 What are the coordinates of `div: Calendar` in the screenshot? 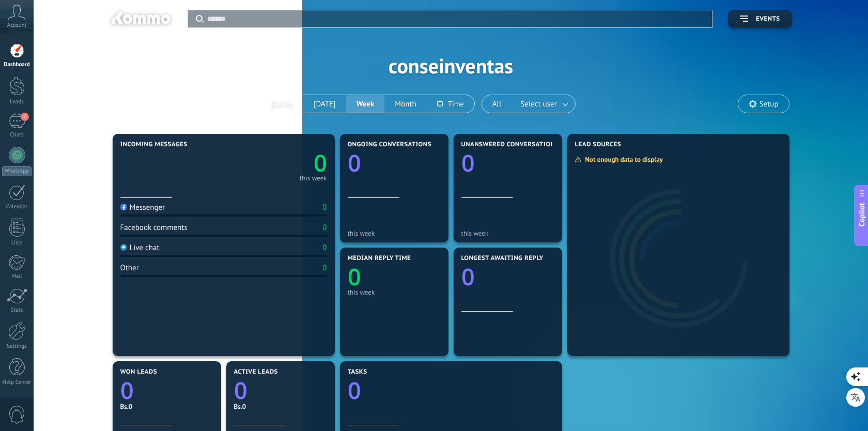 It's located at (17, 207).